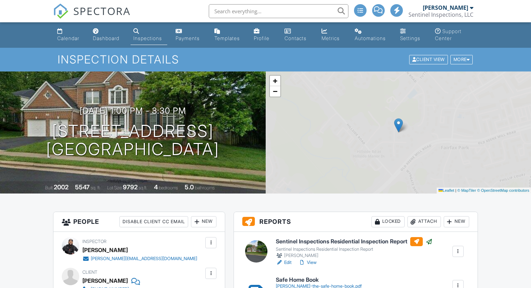 Image resolution: width=531 pixels, height=288 pixels. Describe the element at coordinates (143, 188) in the screenshot. I see `span: sq.ft.` at that location.